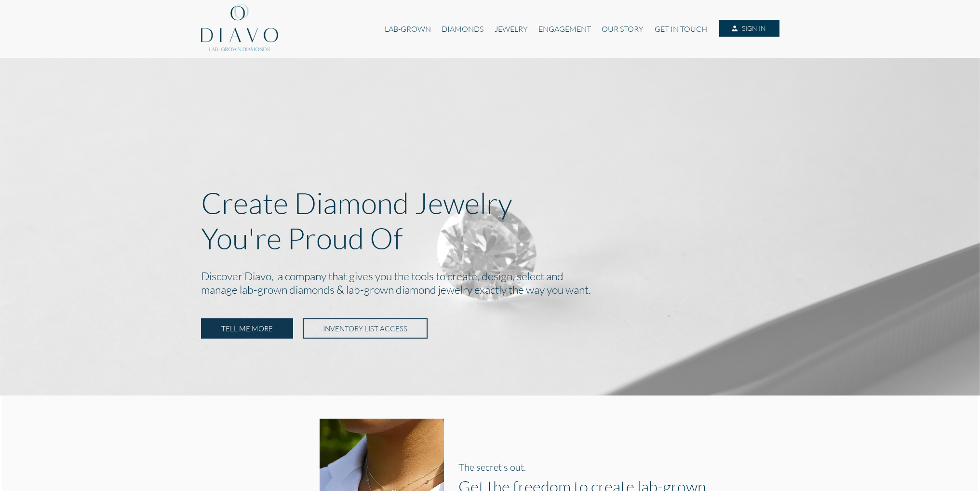  Describe the element at coordinates (490, 220) in the screenshot. I see `p: Create Diamond Jewelry You're Proud Of` at that location.